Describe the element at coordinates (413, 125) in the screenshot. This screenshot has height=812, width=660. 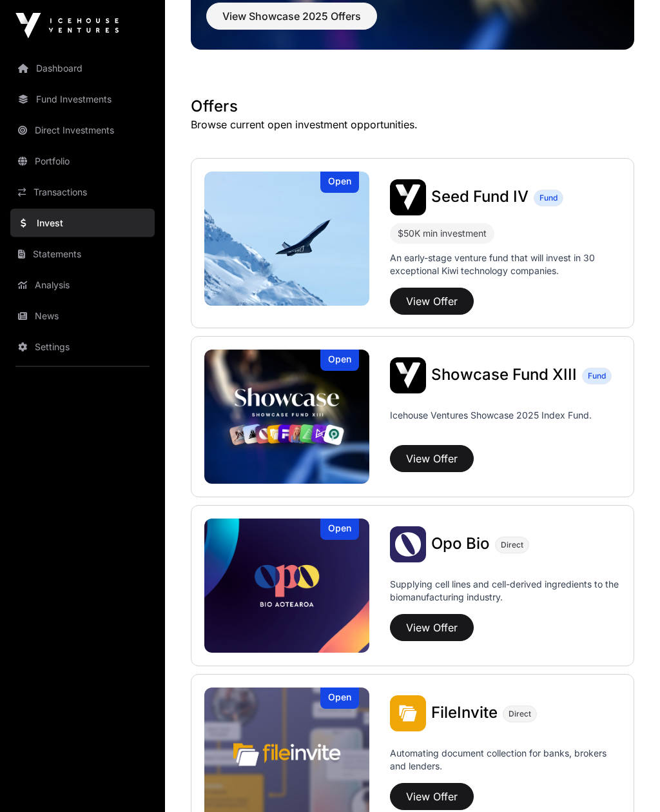
I see `p: Browse current open investment opportunities.` at that location.